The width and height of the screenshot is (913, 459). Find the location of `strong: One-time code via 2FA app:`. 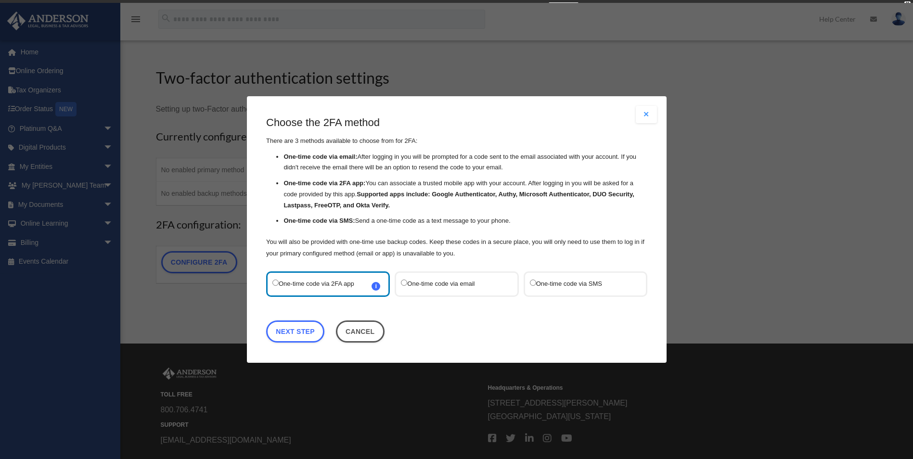

strong: One-time code via 2FA app: is located at coordinates (324, 183).